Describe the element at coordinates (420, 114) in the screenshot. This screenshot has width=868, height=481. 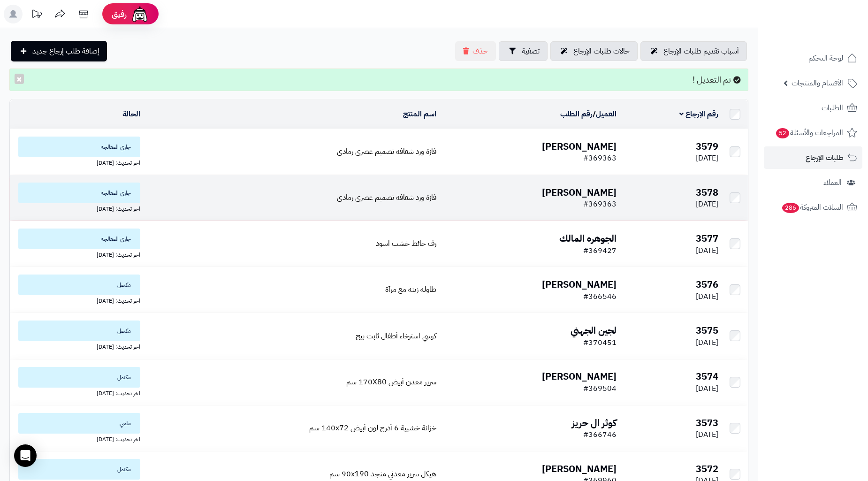
I see `a: اسم المنتج` at that location.